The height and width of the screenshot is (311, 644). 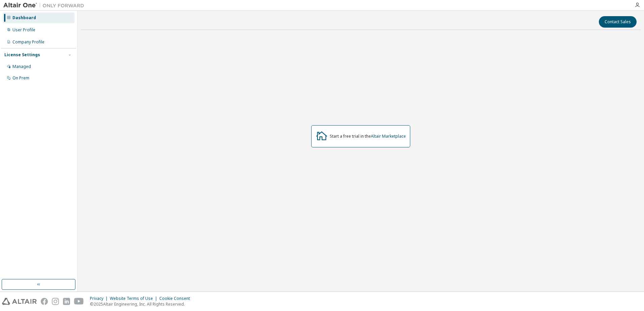 I want to click on img: facebook.svg, so click(x=44, y=301).